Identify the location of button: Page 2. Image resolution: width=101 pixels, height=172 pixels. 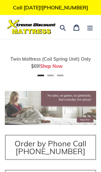
(51, 75).